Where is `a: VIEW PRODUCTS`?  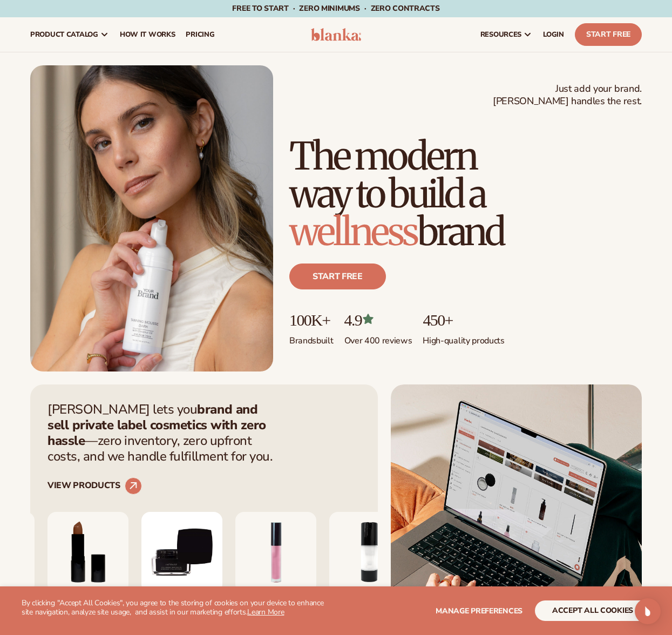 a: VIEW PRODUCTS is located at coordinates (95, 486).